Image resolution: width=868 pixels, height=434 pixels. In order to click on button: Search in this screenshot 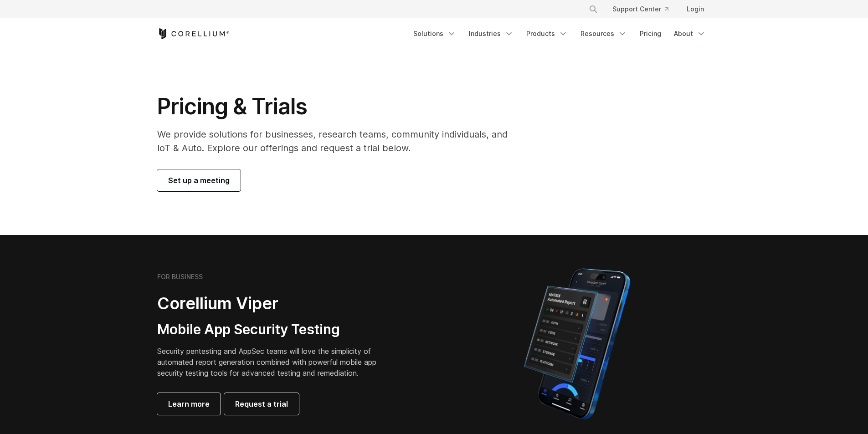, I will do `click(593, 9)`.